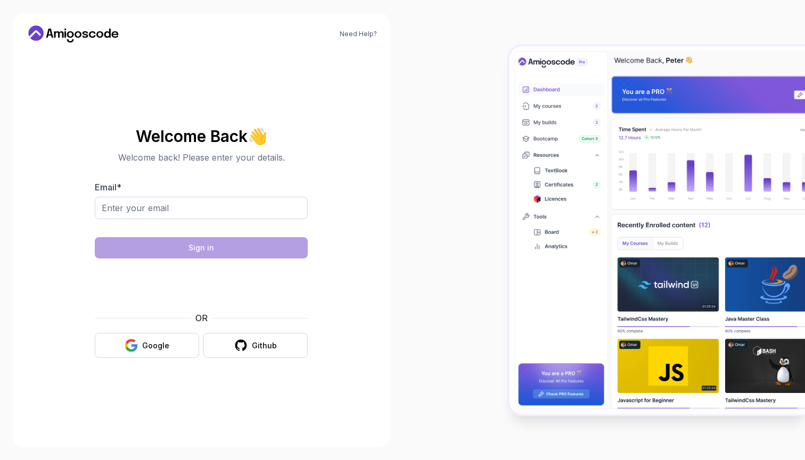 The image size is (805, 460). Describe the element at coordinates (264, 346) in the screenshot. I see `div: Github` at that location.